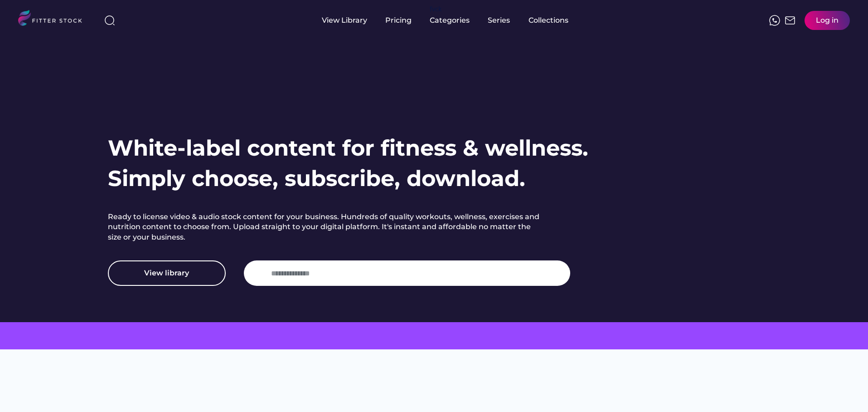 The height and width of the screenshot is (412, 868). I want to click on div: Categories, so click(450, 20).